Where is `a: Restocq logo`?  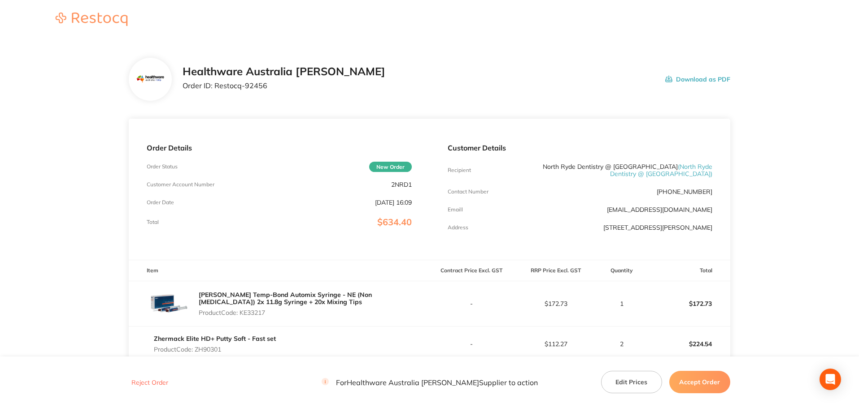 a: Restocq logo is located at coordinates (91, 20).